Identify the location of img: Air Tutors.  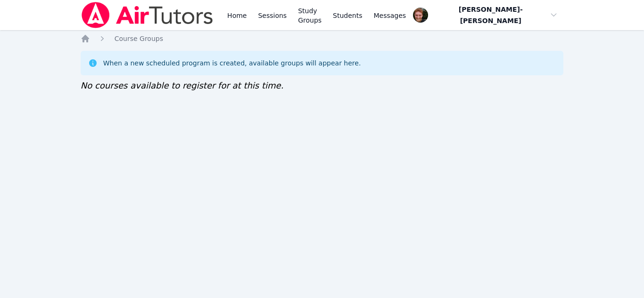
(147, 15).